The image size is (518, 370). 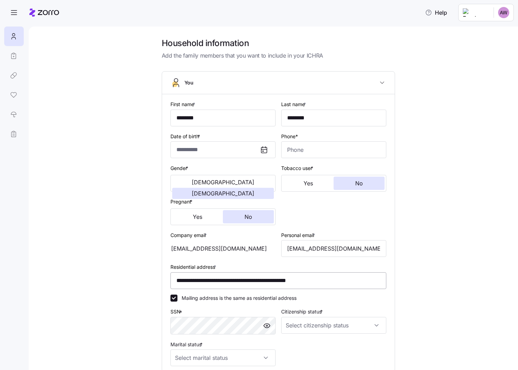 I want to click on label: Citizenship status, so click(x=302, y=312).